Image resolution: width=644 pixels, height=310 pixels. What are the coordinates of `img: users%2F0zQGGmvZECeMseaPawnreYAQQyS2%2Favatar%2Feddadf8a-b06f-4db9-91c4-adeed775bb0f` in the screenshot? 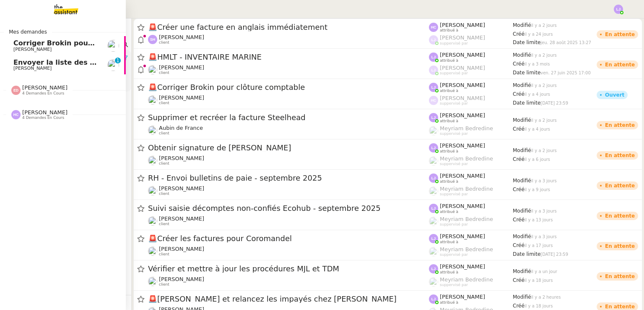 It's located at (153, 100).